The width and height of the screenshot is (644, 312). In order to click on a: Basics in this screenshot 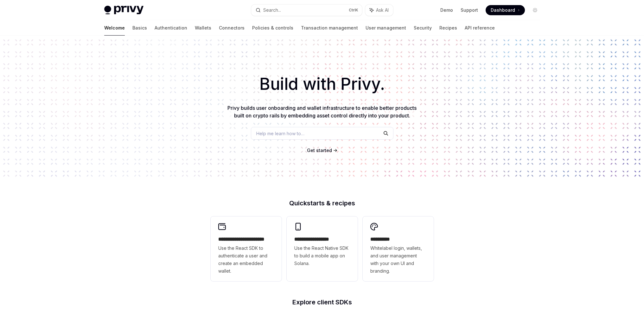, I will do `click(139, 28)`.